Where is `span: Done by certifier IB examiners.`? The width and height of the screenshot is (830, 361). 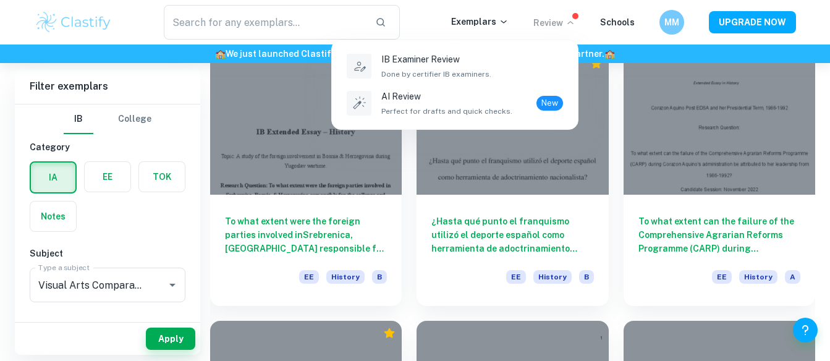 span: Done by certifier IB examiners. is located at coordinates (436, 74).